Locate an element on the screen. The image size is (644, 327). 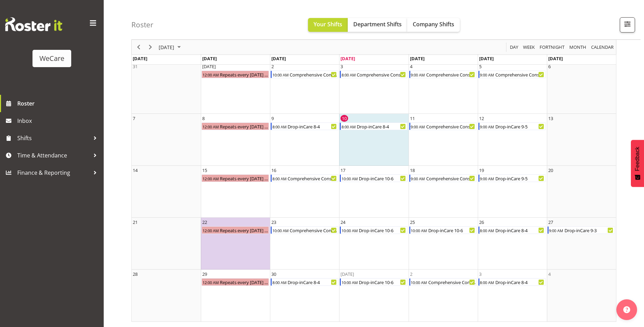
div: 8 is located at coordinates (204, 118).